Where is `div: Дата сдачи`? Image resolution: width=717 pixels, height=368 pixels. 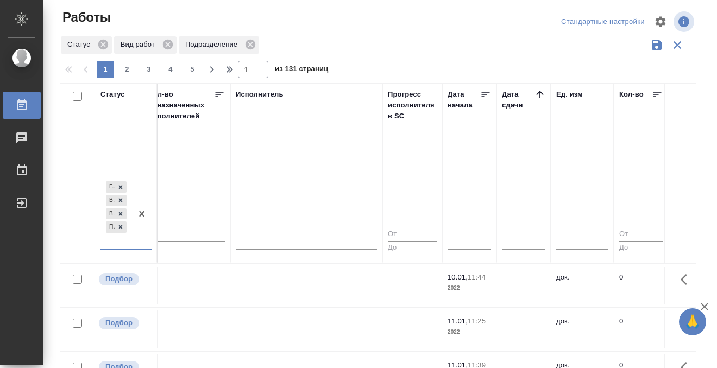
div: Дата сдачи is located at coordinates (518, 100).